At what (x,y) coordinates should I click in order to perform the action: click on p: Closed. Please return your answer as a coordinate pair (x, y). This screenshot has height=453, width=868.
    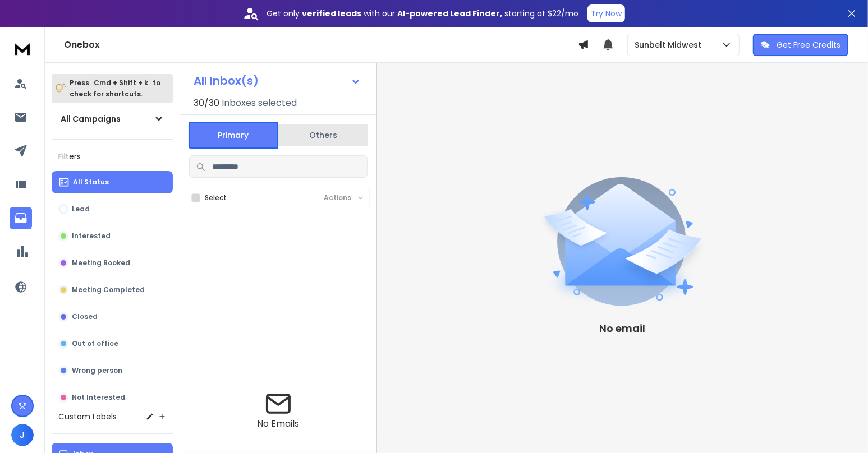
    Looking at the image, I should click on (85, 317).